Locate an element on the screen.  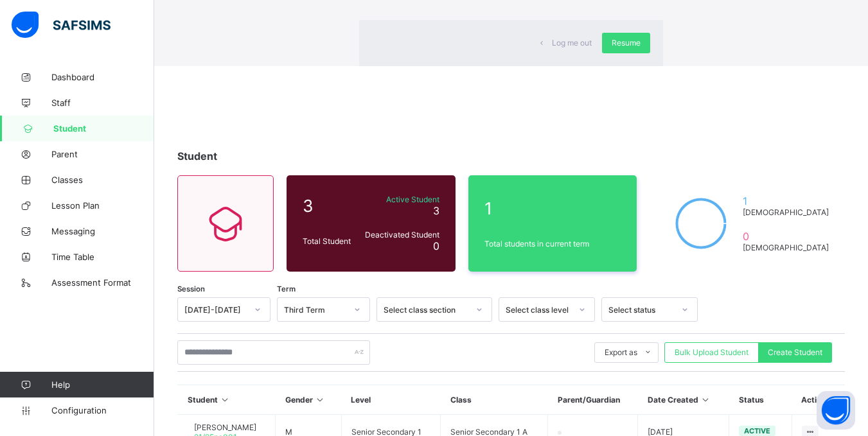
th: Actions is located at coordinates (817, 400).